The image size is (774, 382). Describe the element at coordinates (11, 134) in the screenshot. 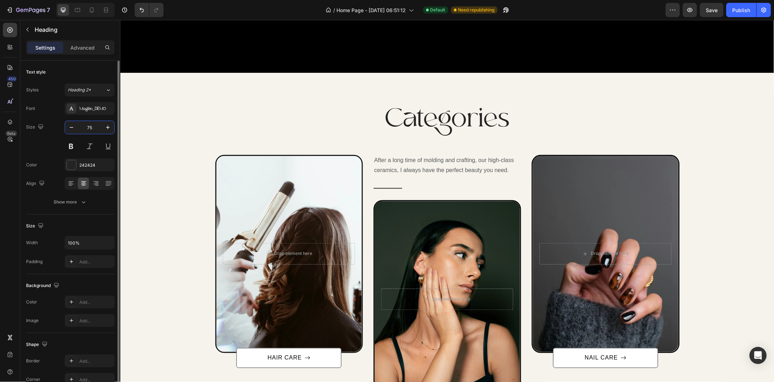

I see `div: Beta` at that location.